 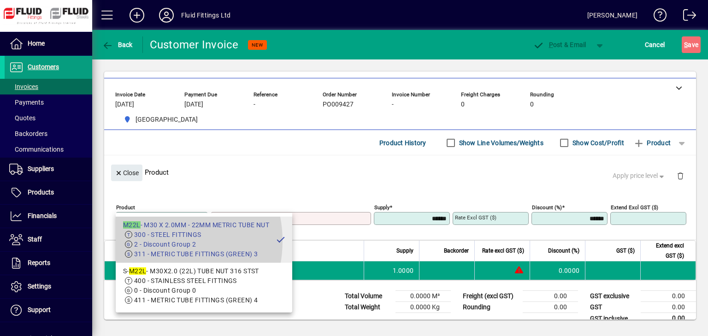 I want to click on button: Back, so click(x=117, y=45).